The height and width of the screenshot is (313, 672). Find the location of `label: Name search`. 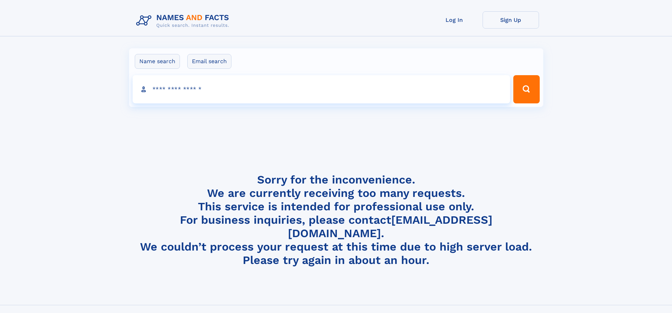

label: Name search is located at coordinates (157, 61).